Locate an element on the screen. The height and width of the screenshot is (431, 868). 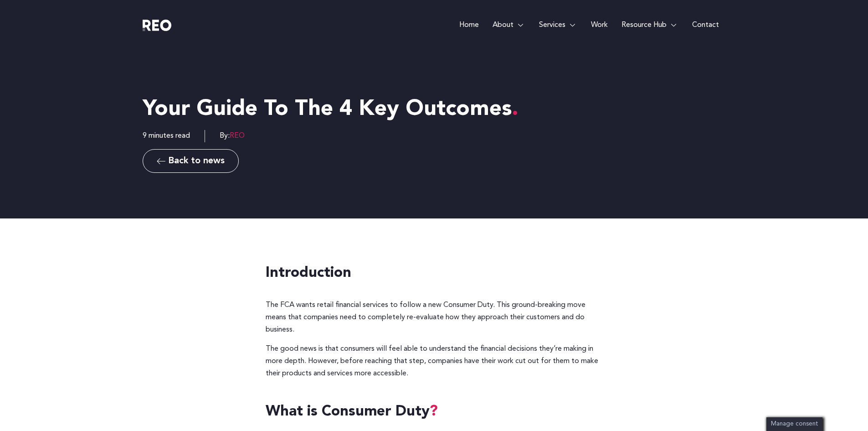
p: The FCA wants retail financial services to follow a new Consumer Duty. This ground-breaking move ... is located at coordinates (434, 318).